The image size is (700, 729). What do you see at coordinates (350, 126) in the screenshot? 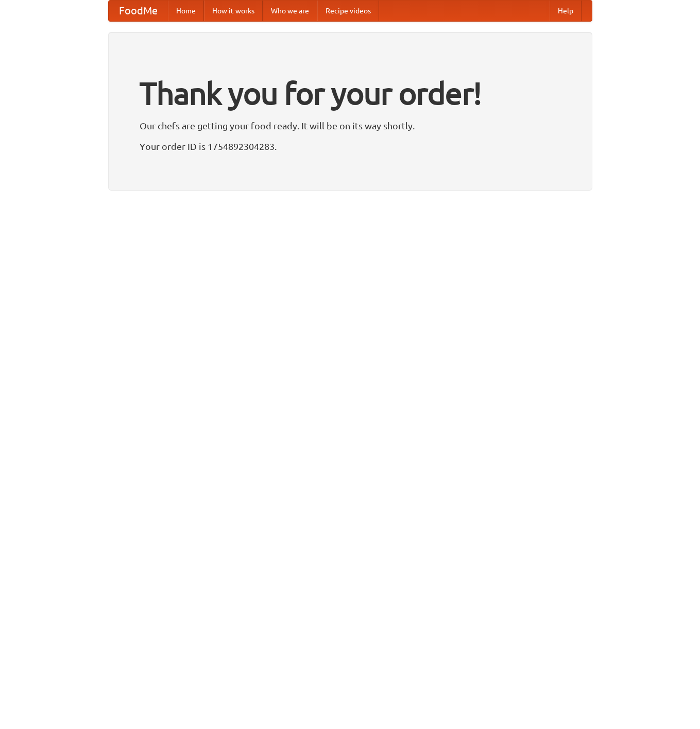
I see `p: Our chefs are getting your food ready. It will be on its way shortly.` at bounding box center [350, 126].